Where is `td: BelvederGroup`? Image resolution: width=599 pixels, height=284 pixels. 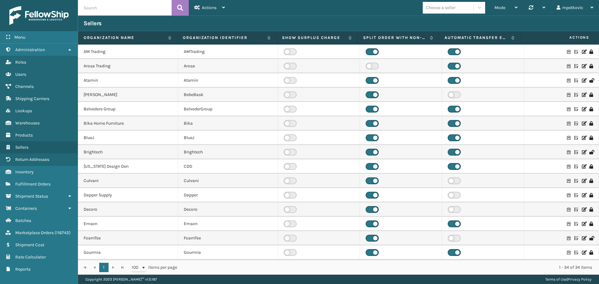 td: BelvederGroup is located at coordinates (228, 109).